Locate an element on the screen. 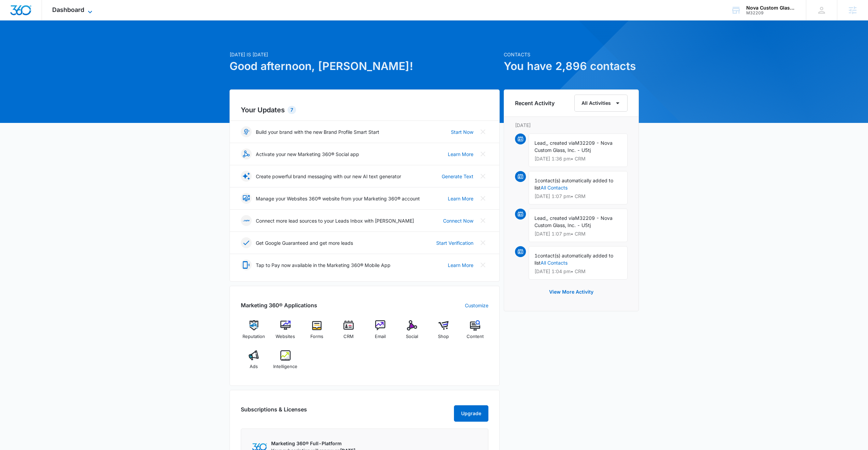 This screenshot has height=450, width=868. div: account name is located at coordinates (771, 8).